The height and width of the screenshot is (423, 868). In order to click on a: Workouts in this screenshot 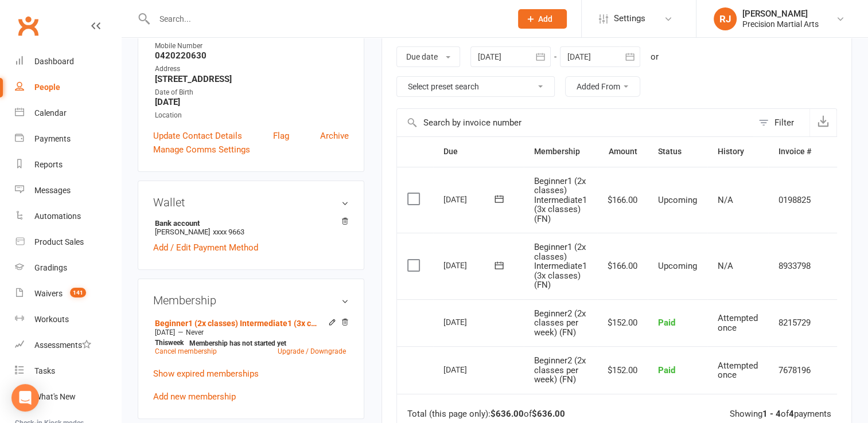, I will do `click(68, 319)`.